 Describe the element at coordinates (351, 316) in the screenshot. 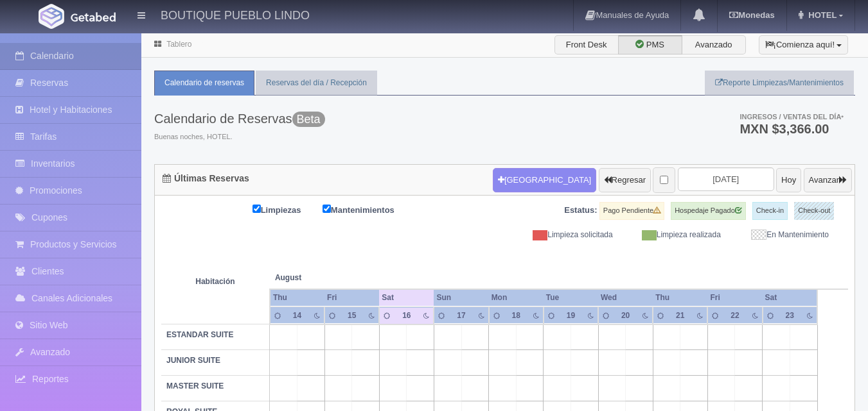

I see `div: 15` at that location.